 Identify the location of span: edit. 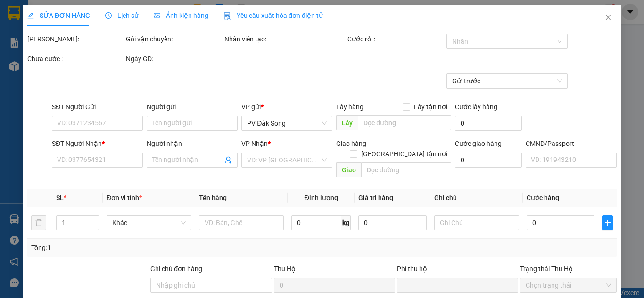
(31, 15).